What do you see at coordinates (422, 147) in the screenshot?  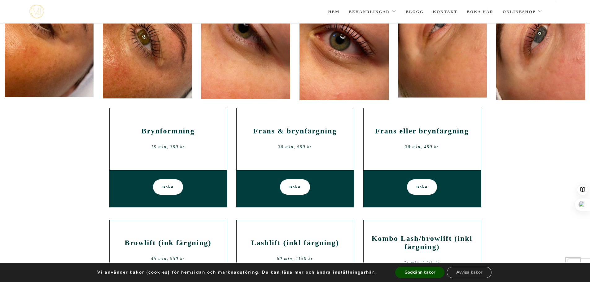 I see `div: 30 min, 490 kr` at bounding box center [422, 147].